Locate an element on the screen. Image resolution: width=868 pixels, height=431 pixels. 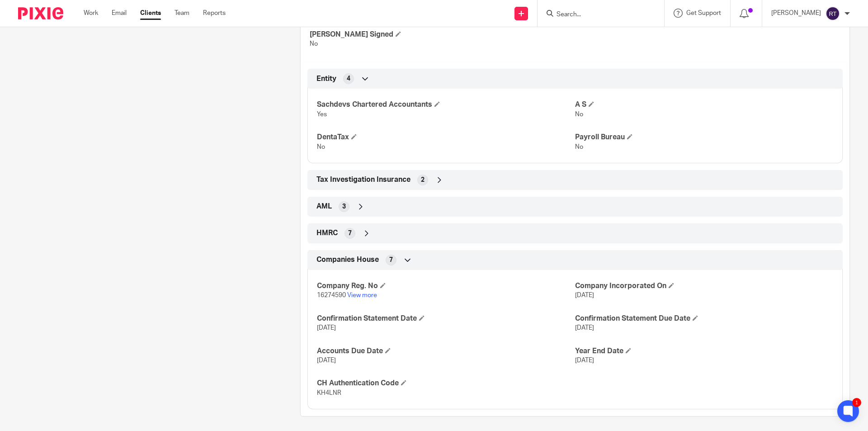
h4: Company Incorporated On is located at coordinates (704, 286).